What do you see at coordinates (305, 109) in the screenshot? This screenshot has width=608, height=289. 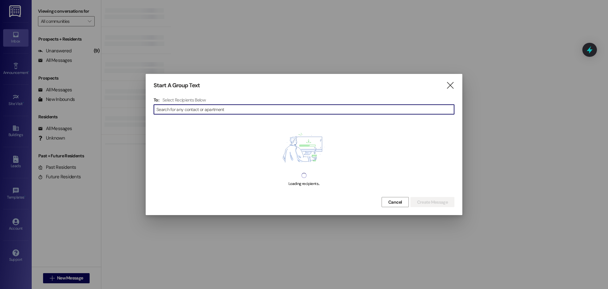 I see `input: Search for any contact or apartment` at bounding box center [305, 109].